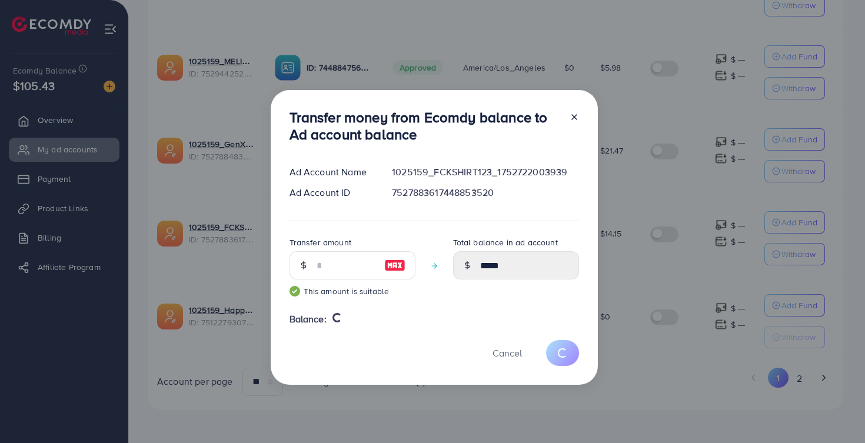 Image resolution: width=865 pixels, height=443 pixels. Describe the element at coordinates (485, 172) in the screenshot. I see `div: 1025159_FCKSHIRT123_1752722003939` at that location.